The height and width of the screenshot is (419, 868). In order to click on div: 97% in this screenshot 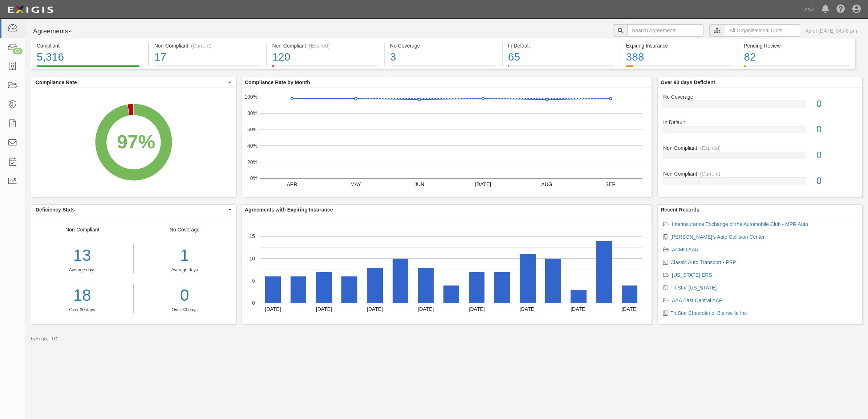, I will do `click(135, 141)`.